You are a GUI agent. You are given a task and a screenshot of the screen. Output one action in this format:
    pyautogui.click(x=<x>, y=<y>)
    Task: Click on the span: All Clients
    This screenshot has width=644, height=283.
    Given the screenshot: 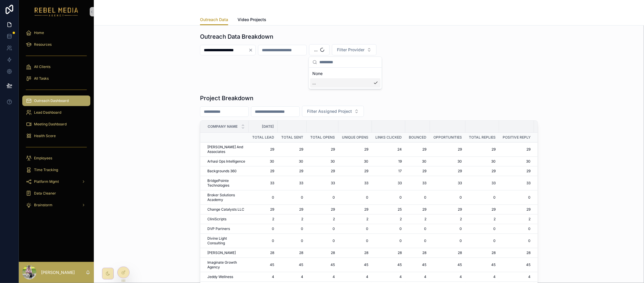 What is the action you would take?
    pyautogui.click(x=42, y=67)
    